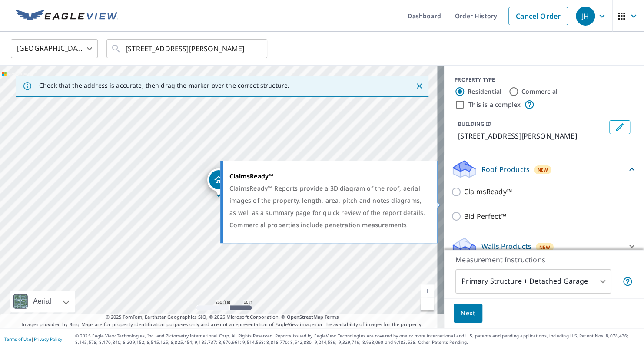  Describe the element at coordinates (506, 246) in the screenshot. I see `p: Walls Products` at that location.